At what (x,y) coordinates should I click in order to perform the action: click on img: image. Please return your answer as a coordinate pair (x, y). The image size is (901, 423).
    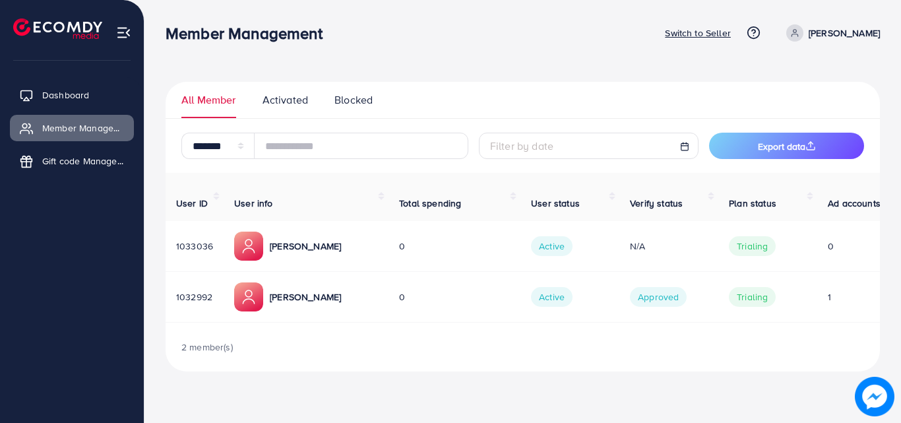
    Looking at the image, I should click on (875, 396).